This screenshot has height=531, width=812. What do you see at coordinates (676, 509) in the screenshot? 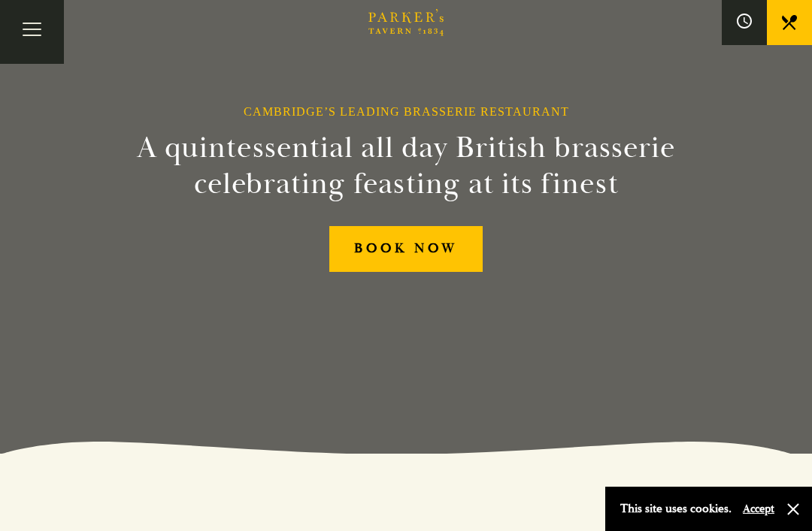
I see `p: This site uses cookies.` at bounding box center [676, 509].